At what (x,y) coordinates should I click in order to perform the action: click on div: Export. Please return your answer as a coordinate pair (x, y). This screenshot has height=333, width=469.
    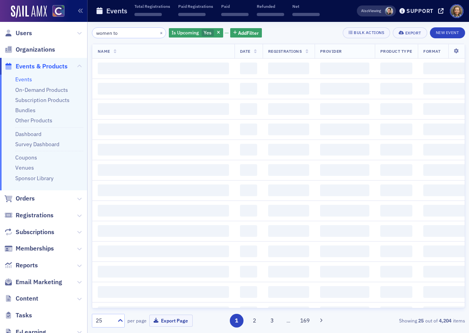
    Looking at the image, I should click on (413, 33).